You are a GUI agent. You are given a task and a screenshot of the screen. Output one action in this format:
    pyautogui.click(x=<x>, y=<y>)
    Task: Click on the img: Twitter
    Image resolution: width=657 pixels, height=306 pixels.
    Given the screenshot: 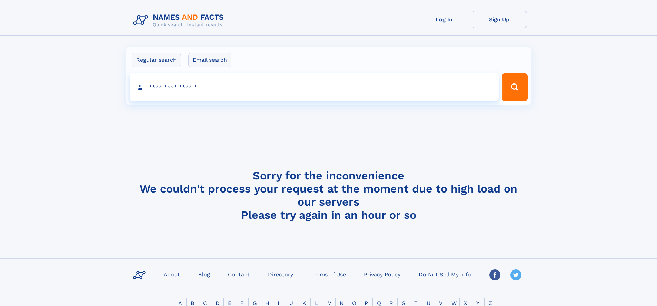 What is the action you would take?
    pyautogui.click(x=516, y=275)
    